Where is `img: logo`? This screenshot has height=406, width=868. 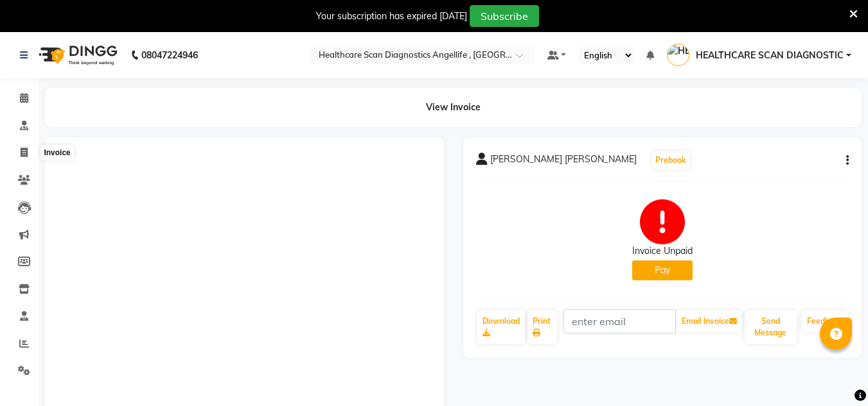 img: logo is located at coordinates (77, 55).